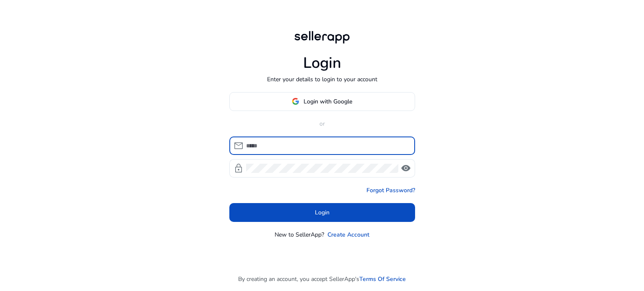 The height and width of the screenshot is (291, 644). I want to click on a: Forgot Password?, so click(391, 190).